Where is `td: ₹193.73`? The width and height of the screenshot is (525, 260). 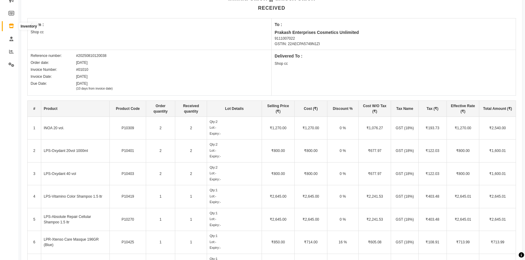
td: ₹193.73 is located at coordinates (432, 128).